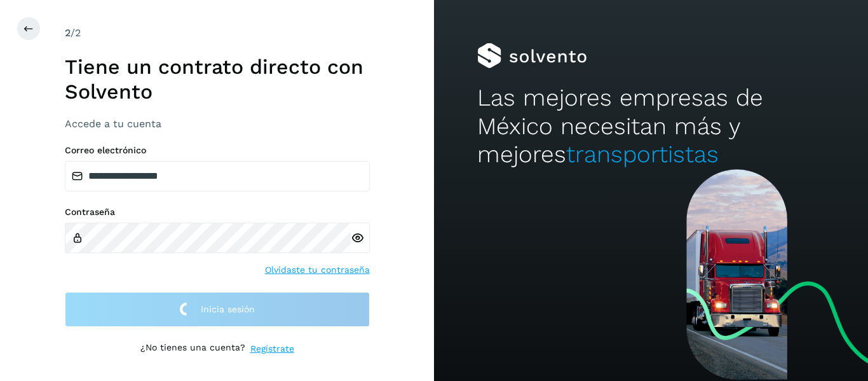 The image size is (868, 381). I want to click on button: Inicia sesión, so click(217, 309).